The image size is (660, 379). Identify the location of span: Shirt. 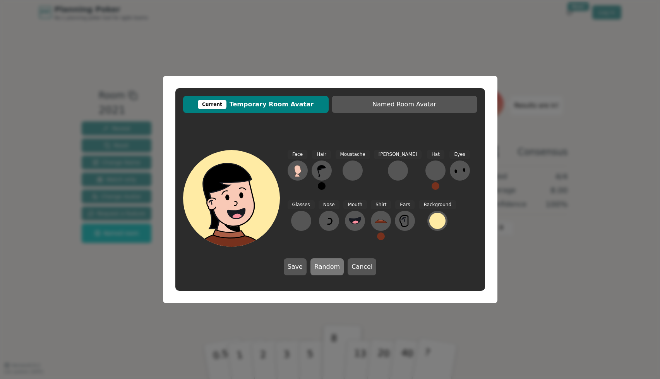
(381, 205).